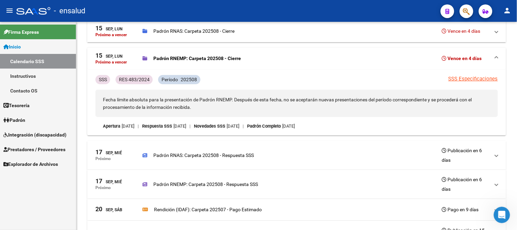 The height and width of the screenshot is (230, 517). What do you see at coordinates (10, 11) in the screenshot?
I see `mat-icon: menu` at bounding box center [10, 11].